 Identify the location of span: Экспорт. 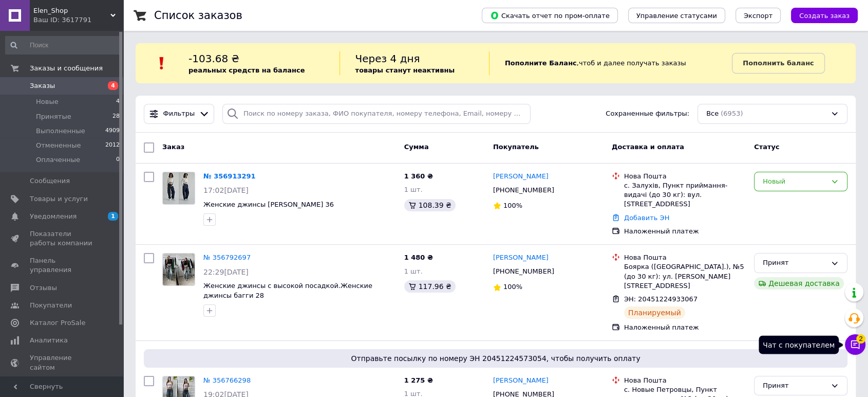
(759, 15).